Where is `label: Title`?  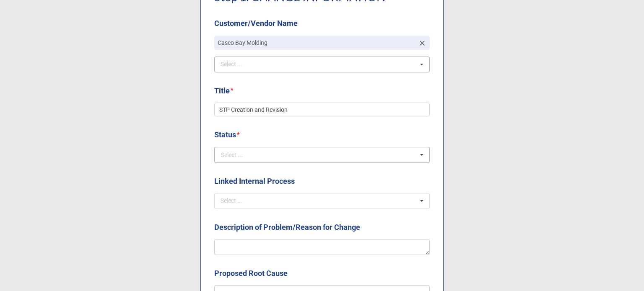
label: Title is located at coordinates (222, 91).